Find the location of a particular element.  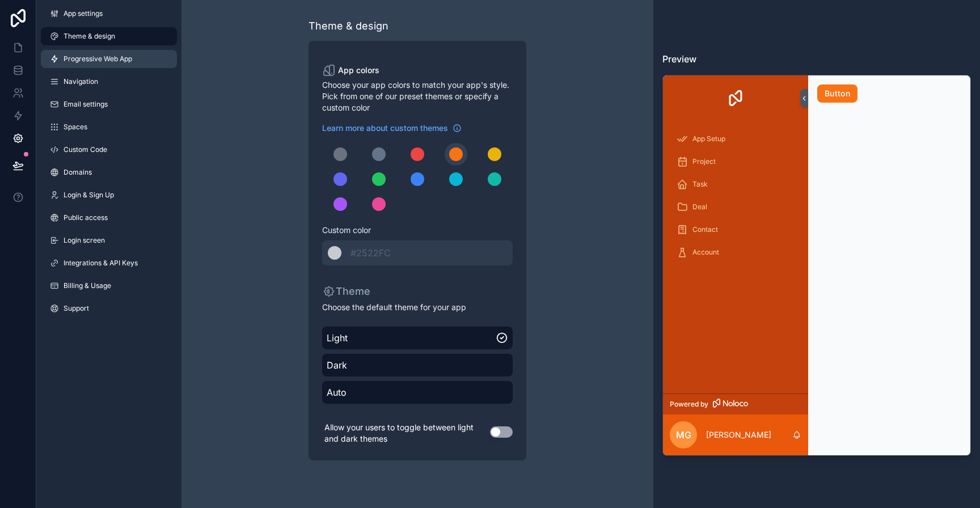

a: Task is located at coordinates (736, 184).